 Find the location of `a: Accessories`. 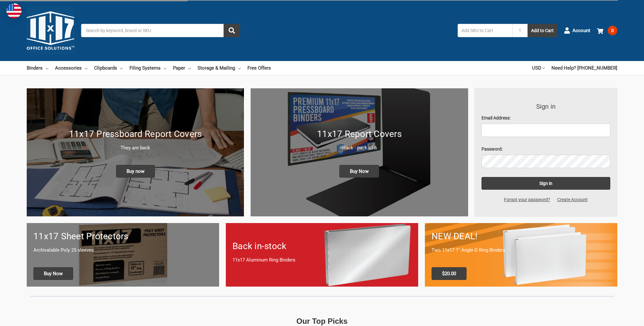

a: Accessories is located at coordinates (71, 68).